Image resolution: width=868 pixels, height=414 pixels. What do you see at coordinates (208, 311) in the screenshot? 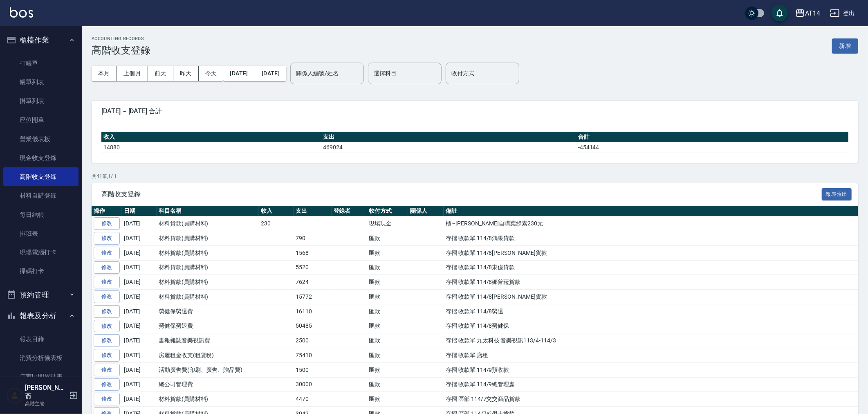
I see `td: 勞健保勞退費` at bounding box center [208, 311].